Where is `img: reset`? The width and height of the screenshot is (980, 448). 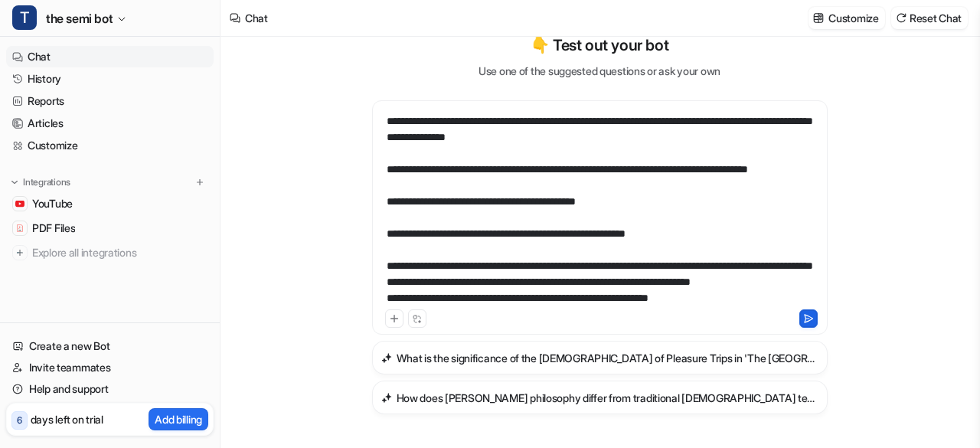 img: reset is located at coordinates (901, 18).